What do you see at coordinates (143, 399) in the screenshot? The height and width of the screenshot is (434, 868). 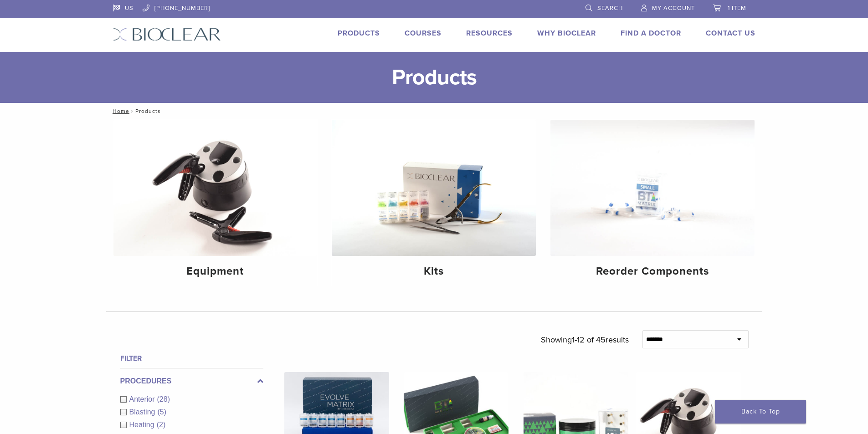 I see `span: Anterior` at bounding box center [143, 399].